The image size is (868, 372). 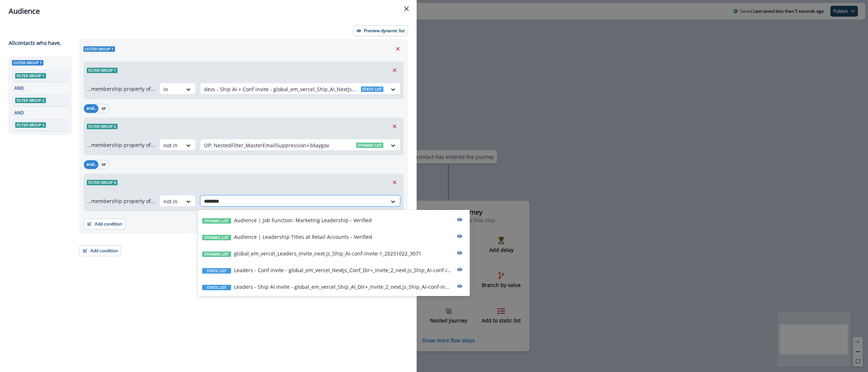 I want to click on p: Leaders - Ship AI invite - global_em_vercel_Ship_AI_Dir+_Invite_2_next.js_Ship_AI-conf-invite-1_2..., so click(x=343, y=287).